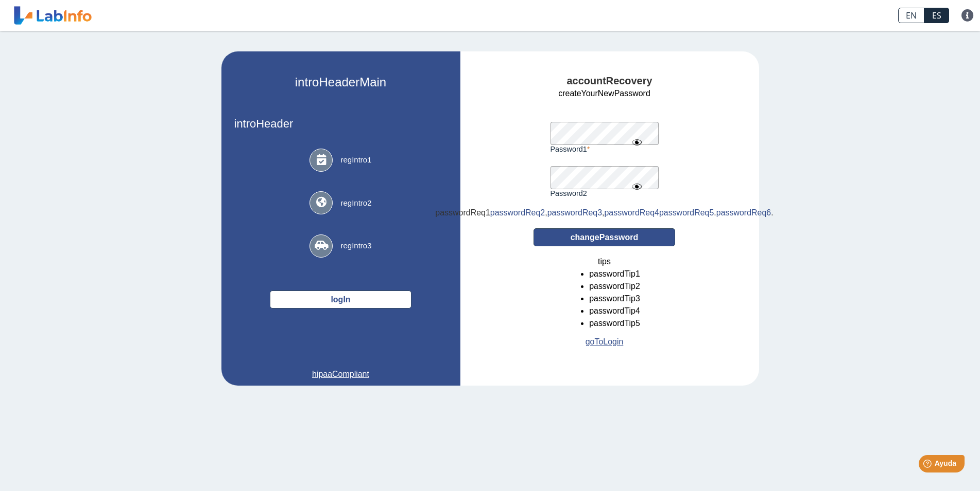  What do you see at coordinates (614, 286) in the screenshot?
I see `li: passwordTip2` at bounding box center [614, 286].